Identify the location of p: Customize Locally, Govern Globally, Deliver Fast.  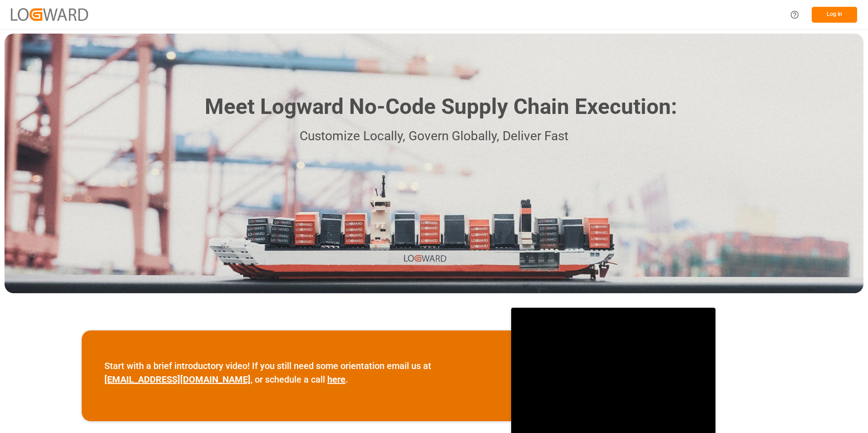
(434, 136).